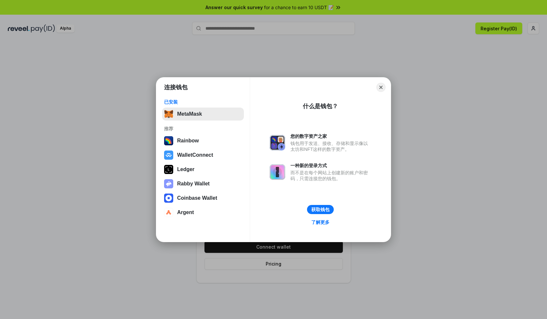 This screenshot has height=319, width=547. Describe the element at coordinates (203, 184) in the screenshot. I see `button: Rabby Wallet` at that location.